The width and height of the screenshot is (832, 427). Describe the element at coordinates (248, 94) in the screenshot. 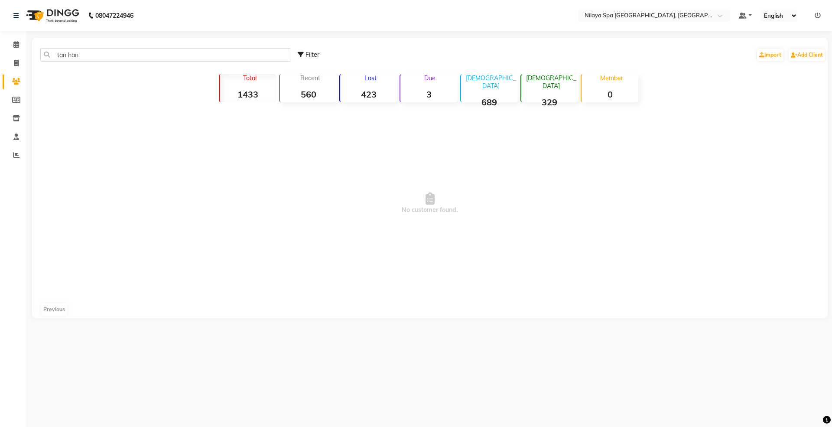

I see `strong: 1433` at that location.